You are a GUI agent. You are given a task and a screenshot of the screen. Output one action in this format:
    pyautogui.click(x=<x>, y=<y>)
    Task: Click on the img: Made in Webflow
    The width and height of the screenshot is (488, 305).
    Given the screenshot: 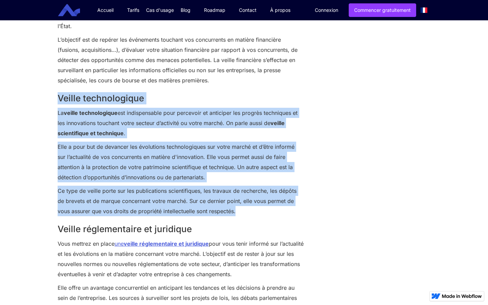 What is the action you would take?
    pyautogui.click(x=462, y=296)
    